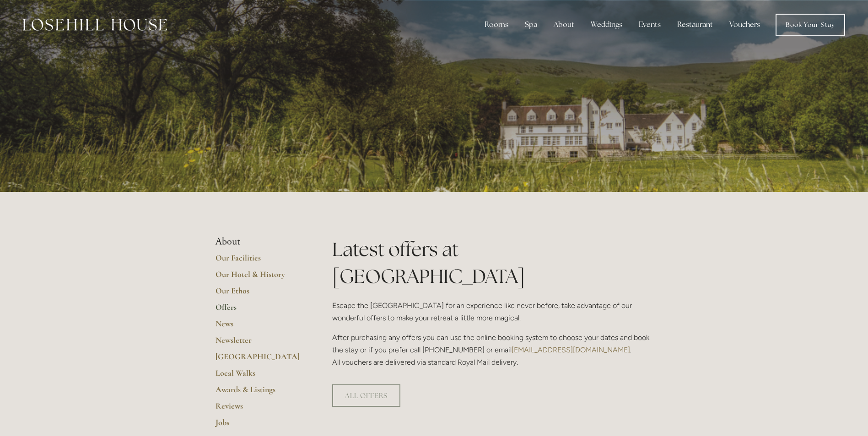 The width and height of the screenshot is (868, 436). What do you see at coordinates (259, 311) in the screenshot?
I see `a: Offers` at bounding box center [259, 311].